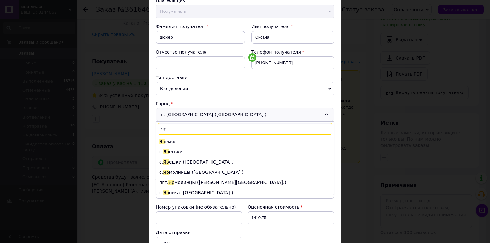 This screenshot has height=243, width=490. I want to click on li: с. еськи, so click(245, 152).